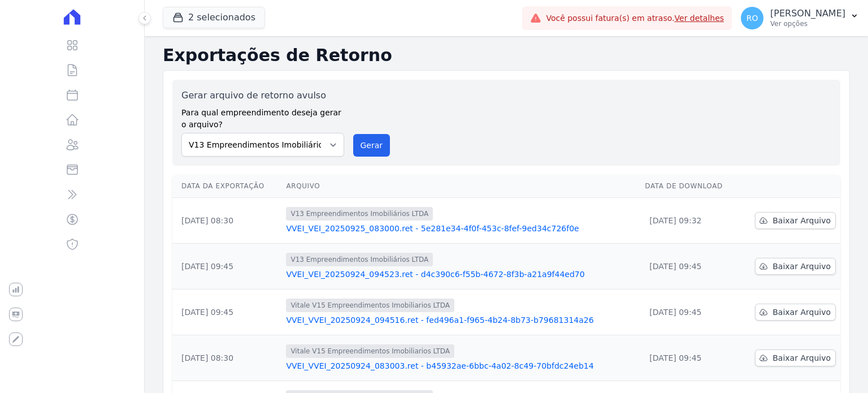 The image size is (868, 393). I want to click on a: VVEI_VVEI_20250924_094516.ret - fed496a1-f965-4b24-8b73-b79681314a26, so click(461, 320).